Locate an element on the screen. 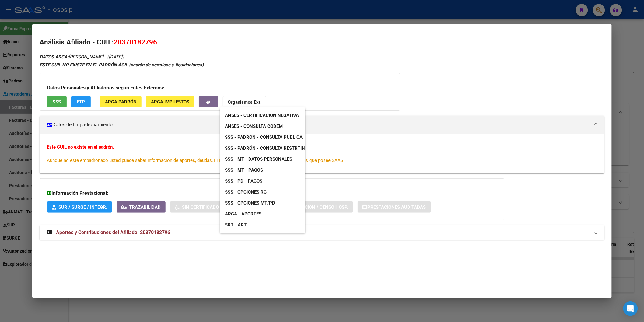  span: SSS - MT - Pagos is located at coordinates (244, 170).